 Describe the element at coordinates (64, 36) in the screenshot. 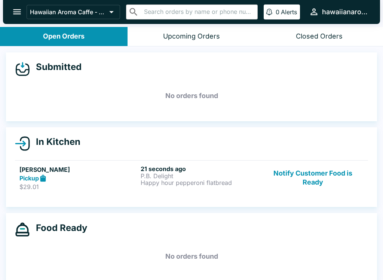

I see `div: Open Orders` at that location.